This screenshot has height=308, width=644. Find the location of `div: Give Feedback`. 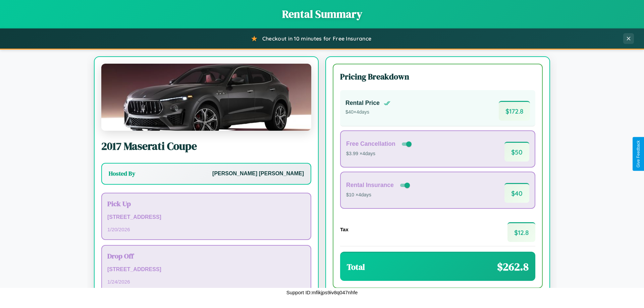

div: Give Feedback is located at coordinates (638, 154).